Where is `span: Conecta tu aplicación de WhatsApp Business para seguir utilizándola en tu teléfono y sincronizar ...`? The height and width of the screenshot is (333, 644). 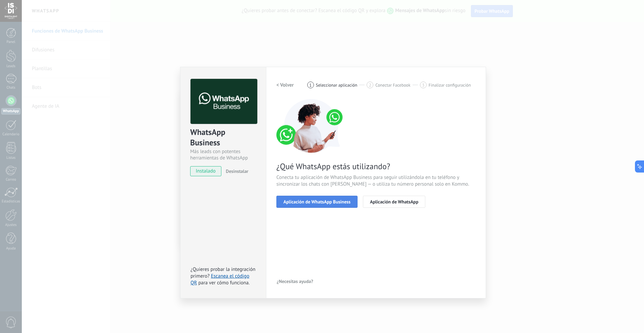 span: Conecta tu aplicación de WhatsApp Business para seguir utilizándola en tu teléfono y sincronizar ... is located at coordinates (376, 180).